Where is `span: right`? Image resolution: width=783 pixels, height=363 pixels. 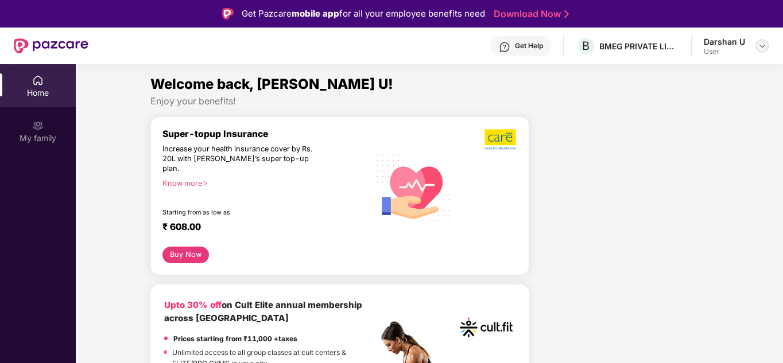
span: right is located at coordinates (205, 183).